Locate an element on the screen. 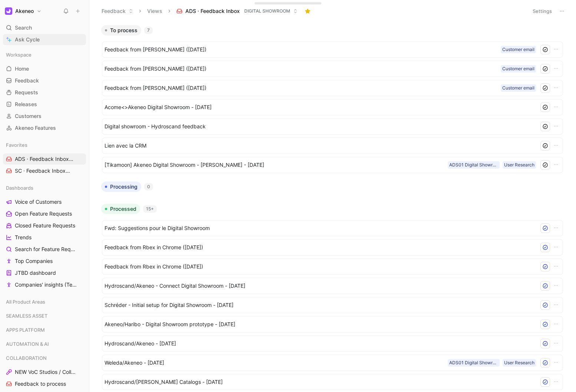 Image resolution: width=576 pixels, height=392 pixels. div: Dashboards is located at coordinates (44, 188).